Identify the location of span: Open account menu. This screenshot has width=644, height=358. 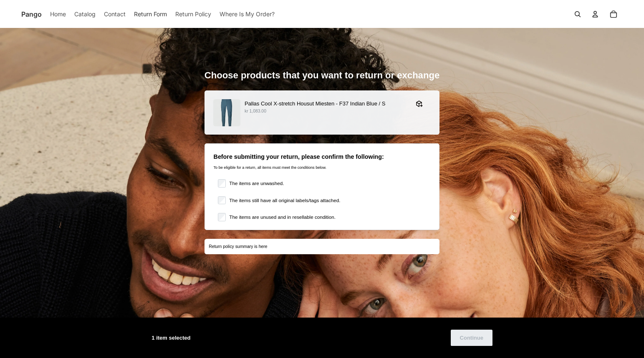
(595, 14).